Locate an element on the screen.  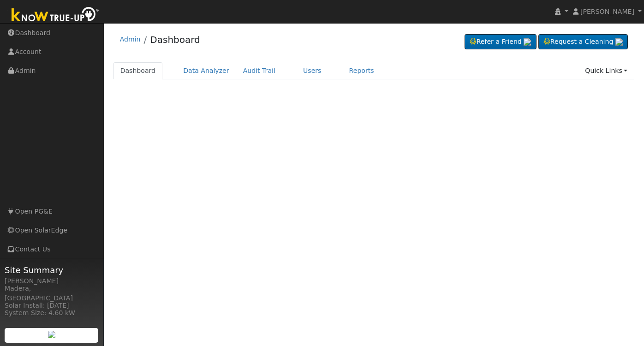
a: Audit Trail is located at coordinates (259, 71).